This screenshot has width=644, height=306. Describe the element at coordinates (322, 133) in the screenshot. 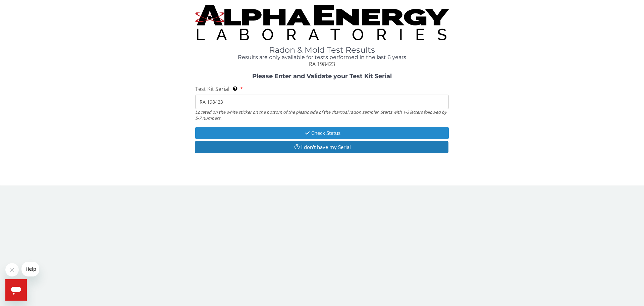

I see `button: Check Status` at that location.